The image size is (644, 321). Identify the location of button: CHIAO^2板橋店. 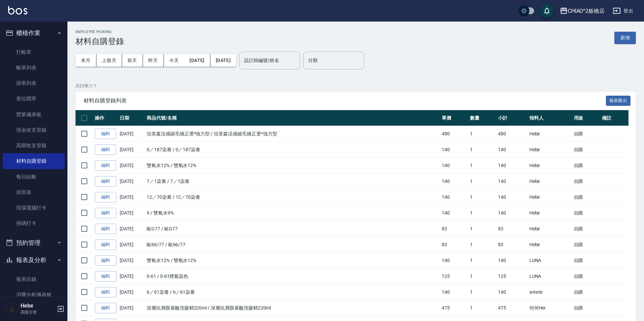
(582, 11).